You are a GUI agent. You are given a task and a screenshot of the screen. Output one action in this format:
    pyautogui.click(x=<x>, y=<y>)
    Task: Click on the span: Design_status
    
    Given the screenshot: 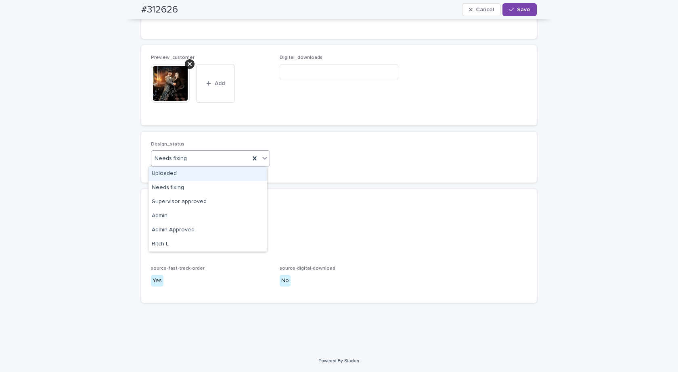 What is the action you would take?
    pyautogui.click(x=167, y=144)
    